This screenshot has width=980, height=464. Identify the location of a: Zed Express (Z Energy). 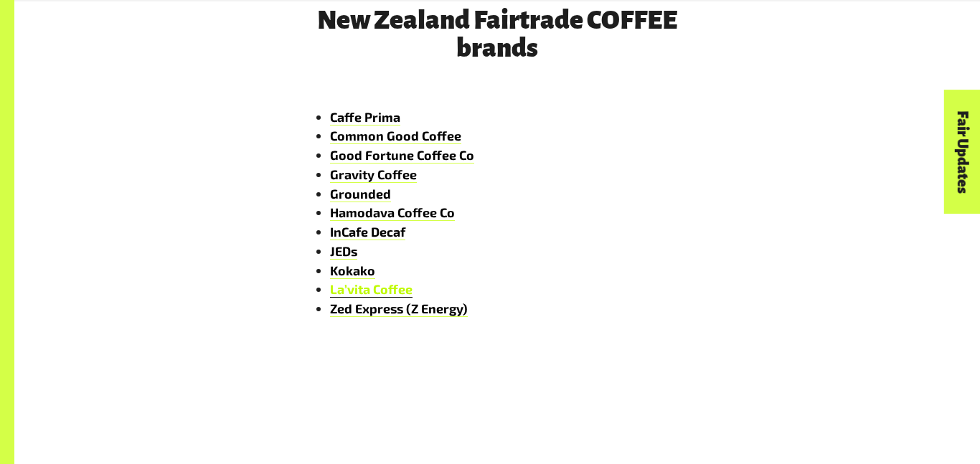
(399, 308).